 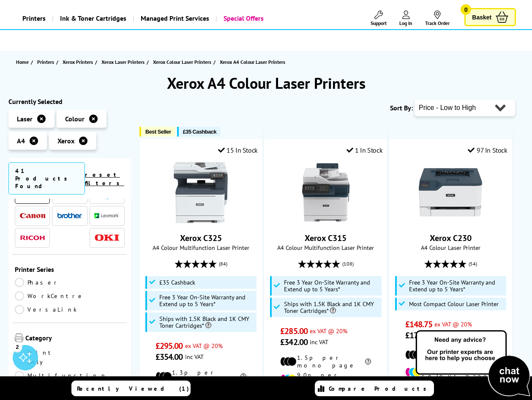 What do you see at coordinates (133, 388) in the screenshot?
I see `span: Recently Viewed (1)` at bounding box center [133, 388].